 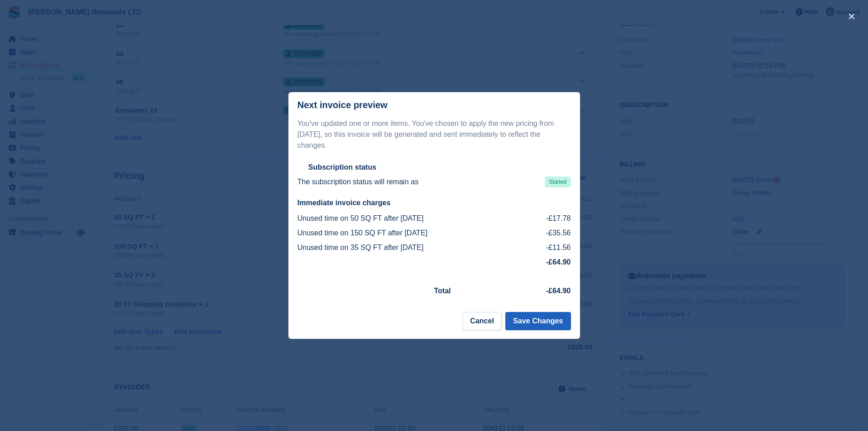 What do you see at coordinates (550, 248) in the screenshot?
I see `td: -£11.56` at bounding box center [550, 248].